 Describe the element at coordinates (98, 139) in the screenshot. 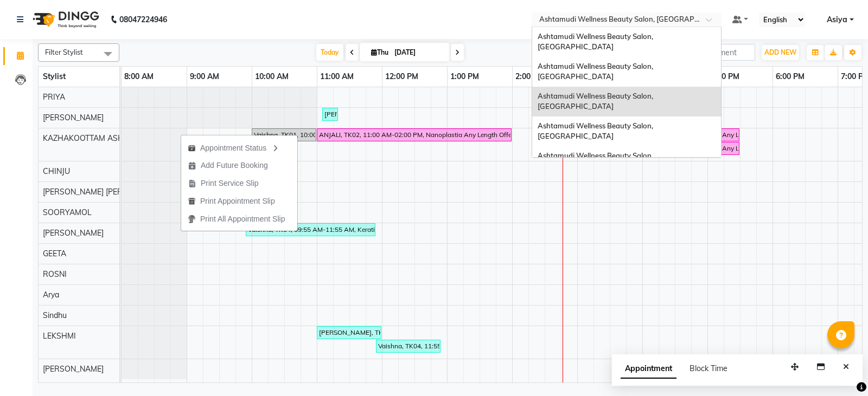

I see `span: KAZHAKOOTTAM ASHTAMUDI` at that location.